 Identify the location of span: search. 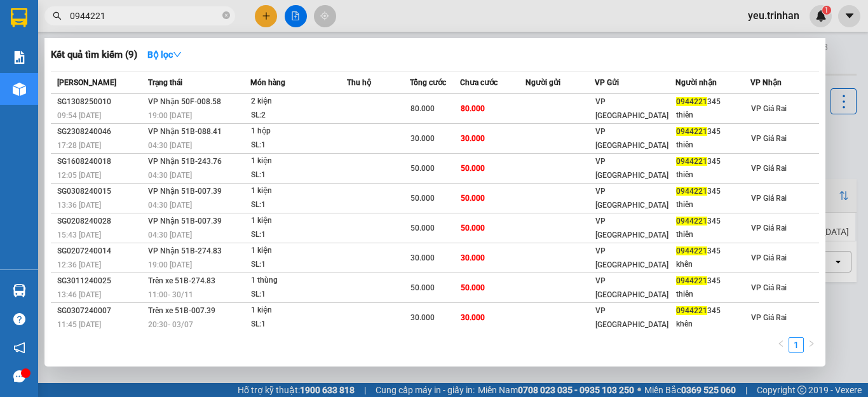
(57, 16).